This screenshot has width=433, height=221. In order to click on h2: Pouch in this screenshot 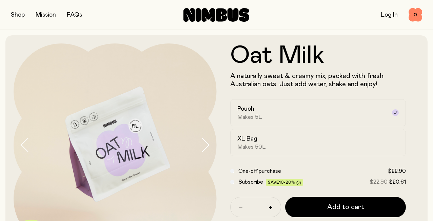, I will do `click(246, 109)`.